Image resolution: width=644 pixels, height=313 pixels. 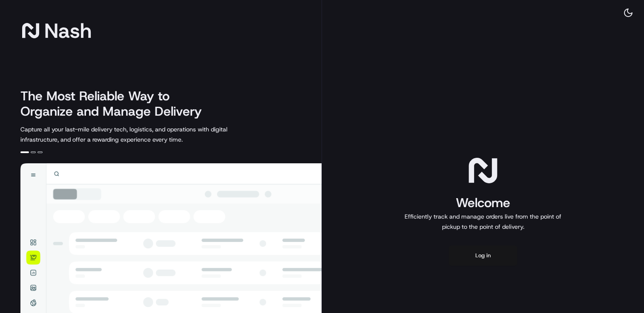 What do you see at coordinates (483, 222) in the screenshot?
I see `p: Efficiently track and manage orders live from the point of pickup to the point of delivery.` at bounding box center [483, 222].